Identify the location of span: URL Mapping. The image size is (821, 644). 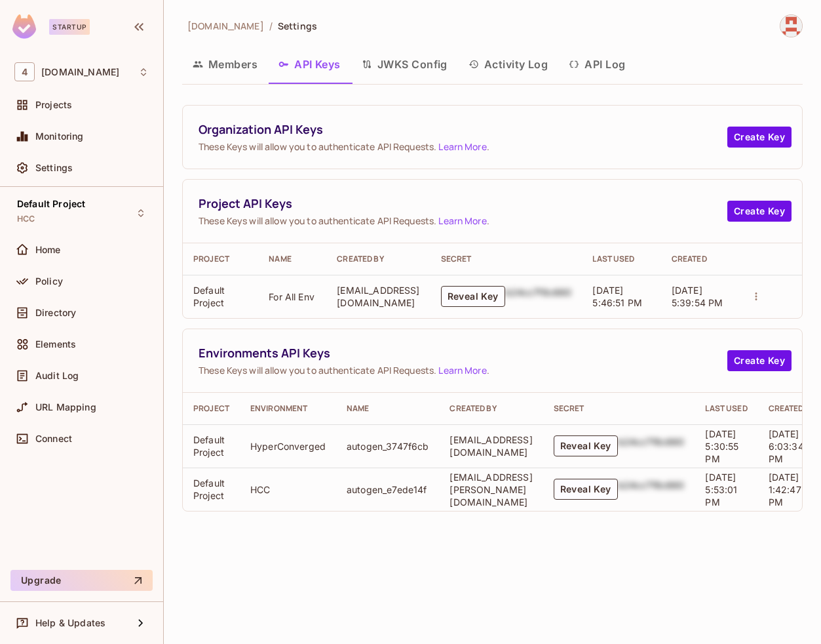
(65, 407).